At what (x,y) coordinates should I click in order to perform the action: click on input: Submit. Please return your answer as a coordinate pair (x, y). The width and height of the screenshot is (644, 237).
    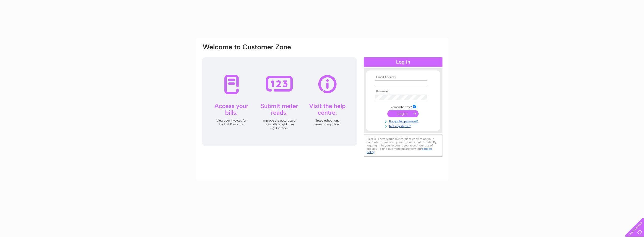
    Looking at the image, I should click on (403, 114).